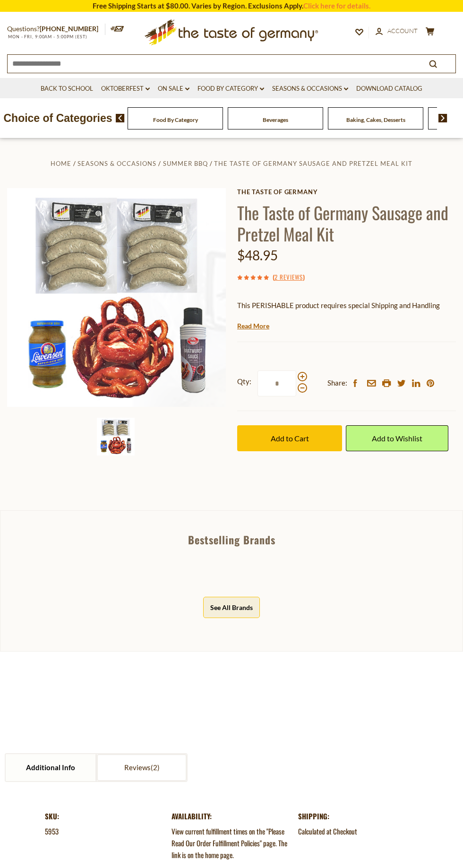 Image resolution: width=463 pixels, height=868 pixels. What do you see at coordinates (346, 305) in the screenshot?
I see `p: This PERISHABLE product requires special Shipping and Handling` at bounding box center [346, 305].